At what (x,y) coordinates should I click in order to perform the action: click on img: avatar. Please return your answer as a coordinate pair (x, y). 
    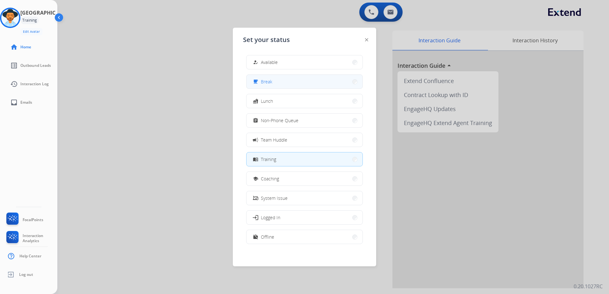
    Looking at the image, I should click on (10, 18).